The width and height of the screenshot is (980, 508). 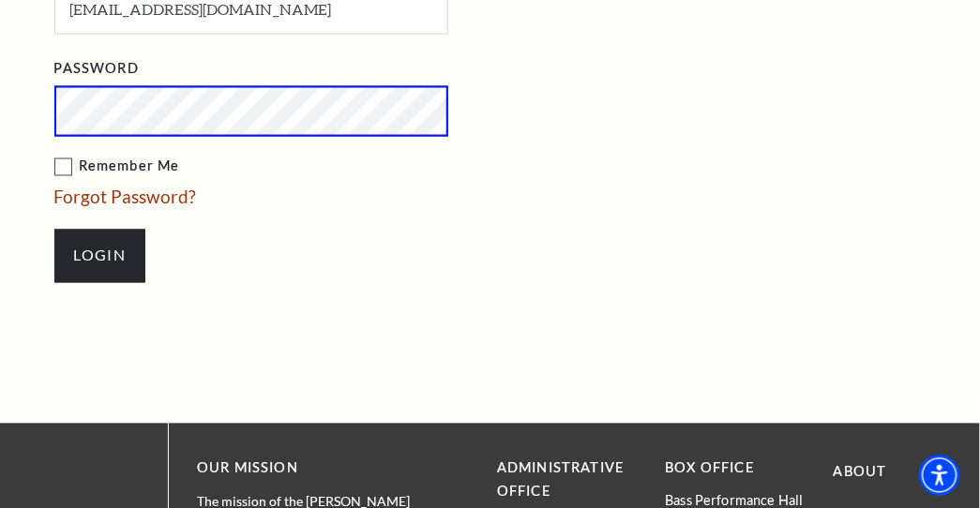 I want to click on p: Administrative Office, so click(x=566, y=481).